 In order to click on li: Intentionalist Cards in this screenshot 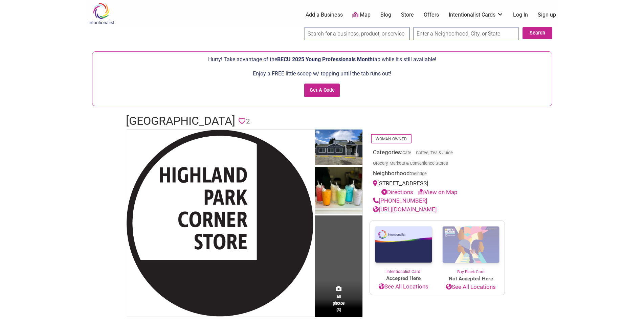, I will do `click(476, 15)`.